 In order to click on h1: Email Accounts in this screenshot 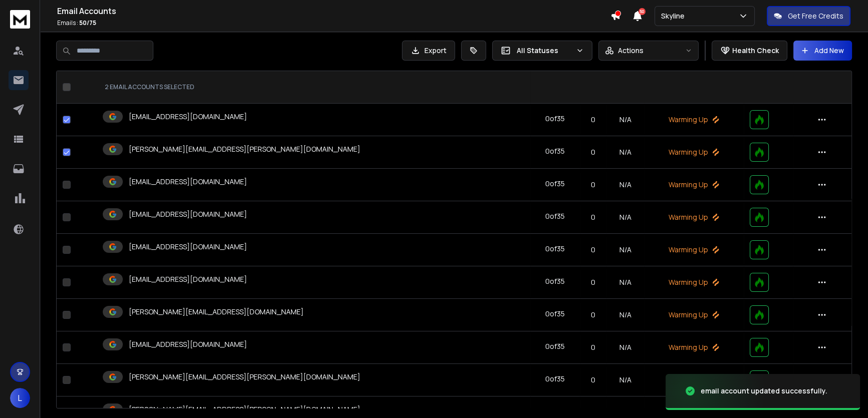, I will do `click(334, 11)`.